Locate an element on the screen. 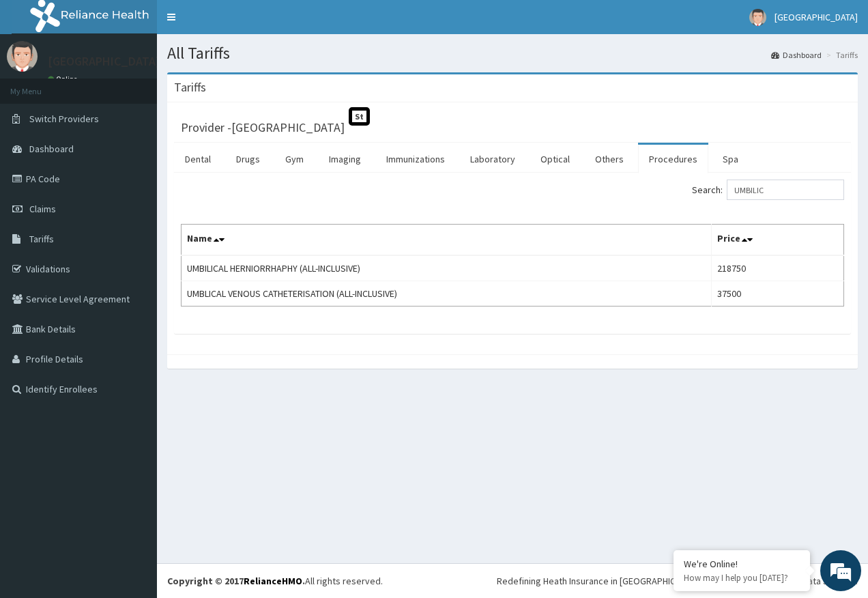 Image resolution: width=868 pixels, height=598 pixels. td: 218750 is located at coordinates (778, 268).